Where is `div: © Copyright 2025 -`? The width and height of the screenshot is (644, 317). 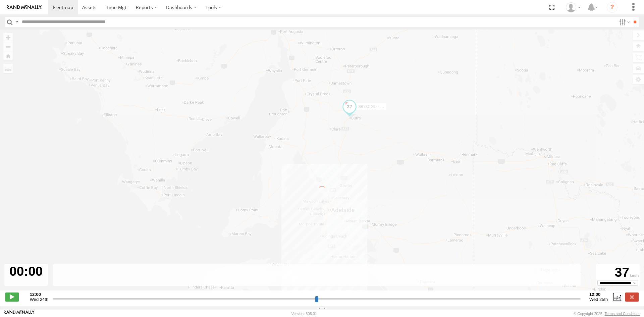
div: © Copyright 2025 - is located at coordinates (607, 314).